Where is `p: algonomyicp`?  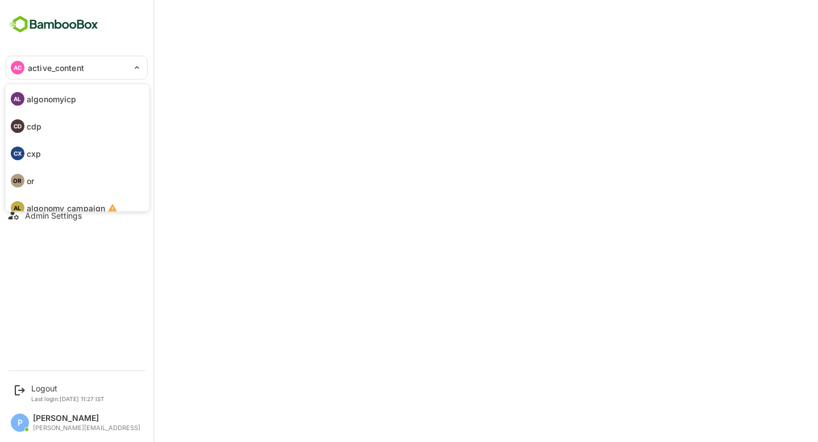 p: algonomyicp is located at coordinates (51, 99).